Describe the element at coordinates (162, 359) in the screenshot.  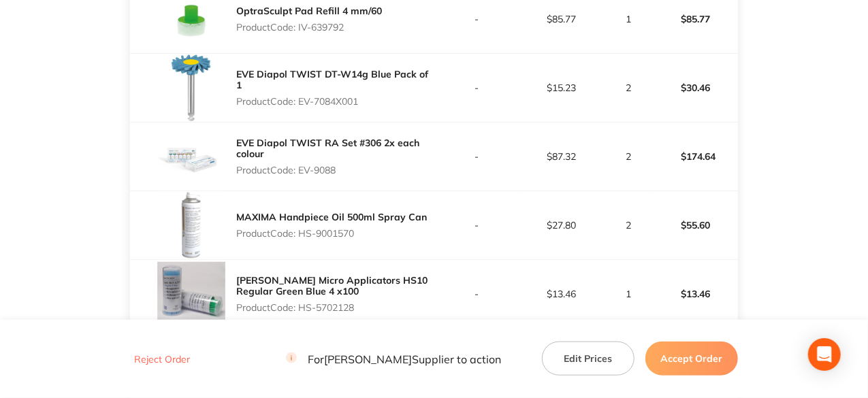
I see `button: Reject Order` at that location.